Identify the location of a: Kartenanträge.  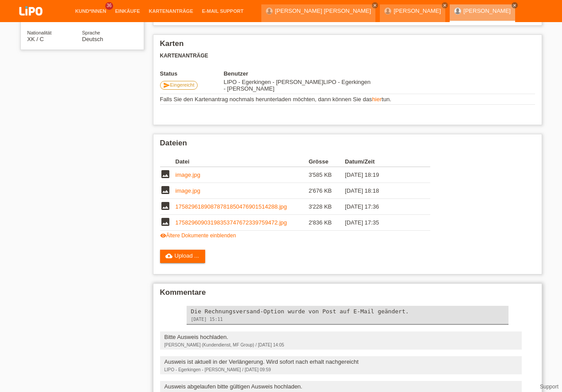
(171, 11).